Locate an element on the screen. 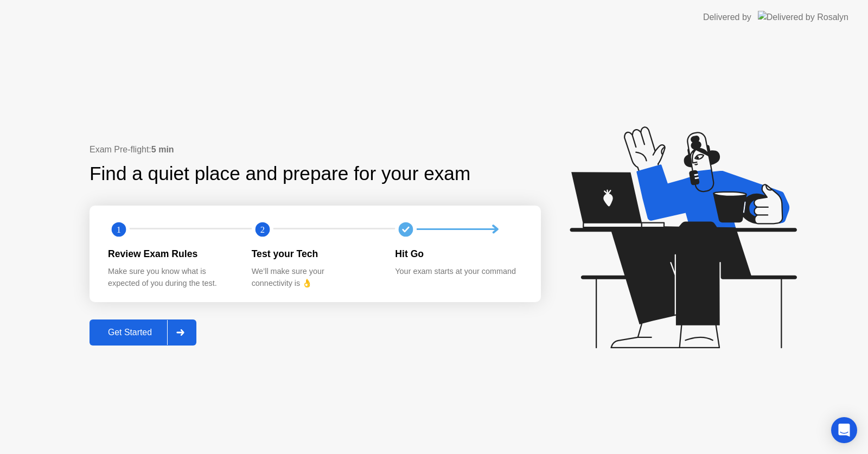 The height and width of the screenshot is (454, 868). div: Delivered by is located at coordinates (727, 18).